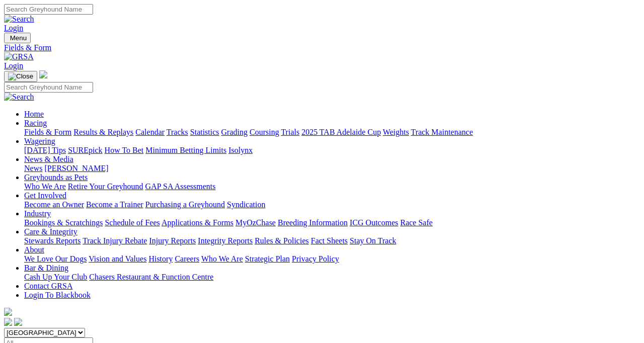 The width and height of the screenshot is (644, 343). What do you see at coordinates (45, 195) in the screenshot?
I see `a: Get Involved` at bounding box center [45, 195].